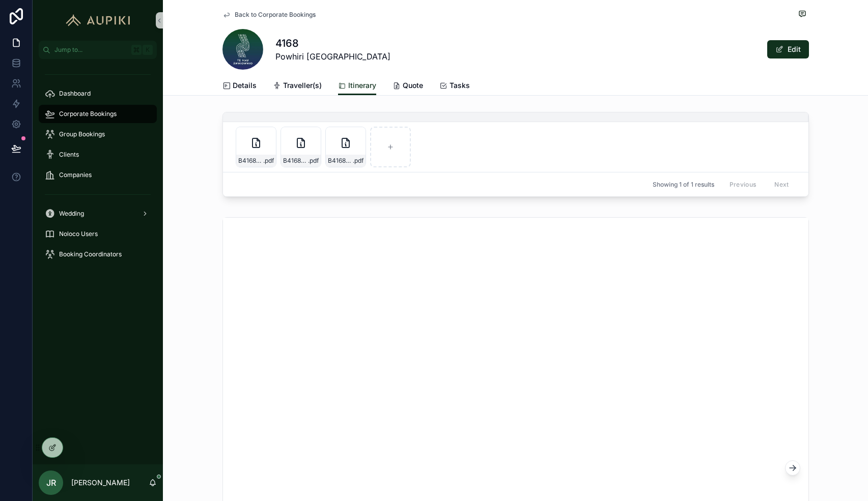 Image resolution: width=868 pixels, height=501 pixels. What do you see at coordinates (71, 214) in the screenshot?
I see `span: Wedding` at bounding box center [71, 214].